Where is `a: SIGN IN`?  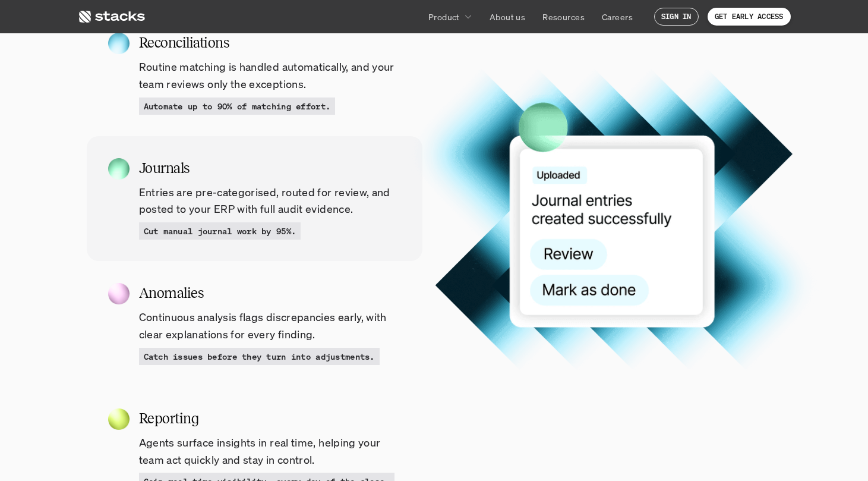 a: SIGN IN is located at coordinates (676, 17).